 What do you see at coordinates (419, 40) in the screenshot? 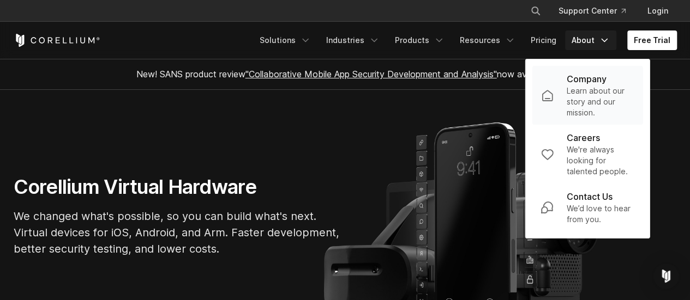
I see `a: Products` at bounding box center [419, 40].